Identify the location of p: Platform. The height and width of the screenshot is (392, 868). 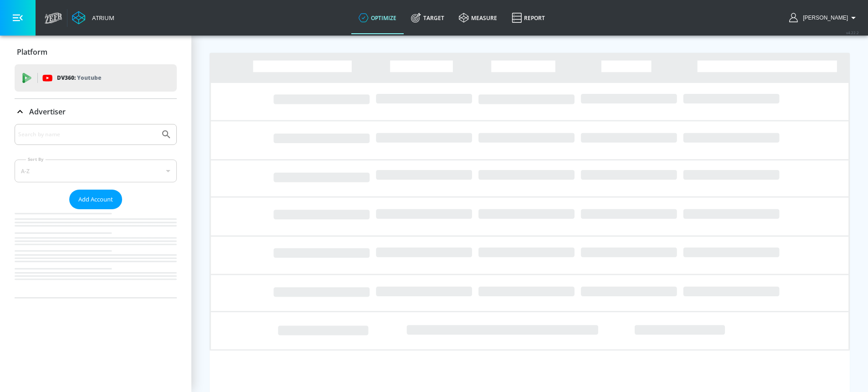
(32, 52).